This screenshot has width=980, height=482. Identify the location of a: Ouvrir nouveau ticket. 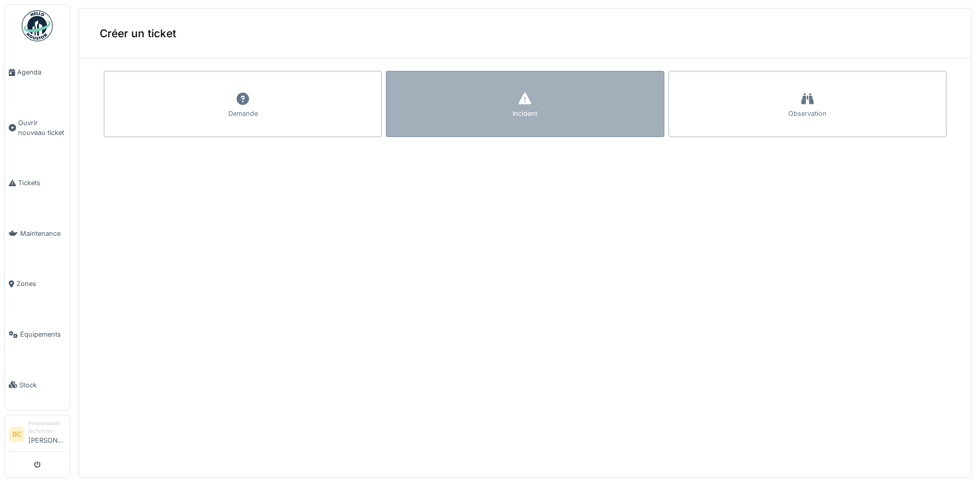
(37, 127).